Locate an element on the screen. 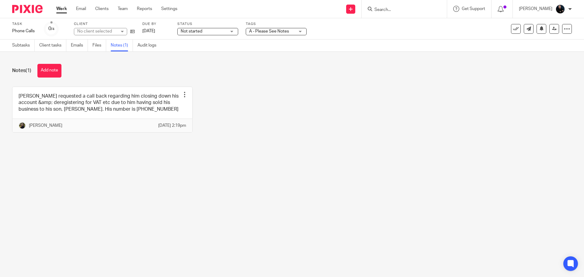 The height and width of the screenshot is (277, 584). label: Status is located at coordinates (208, 24).